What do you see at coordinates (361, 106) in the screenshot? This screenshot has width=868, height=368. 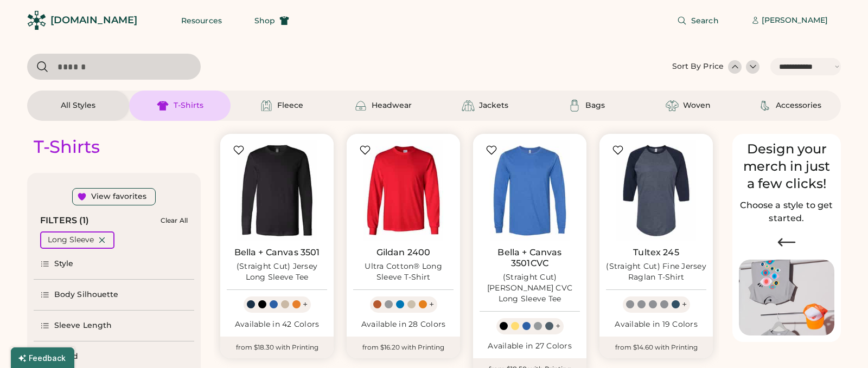 I see `img: Headwear Icon` at bounding box center [361, 106].